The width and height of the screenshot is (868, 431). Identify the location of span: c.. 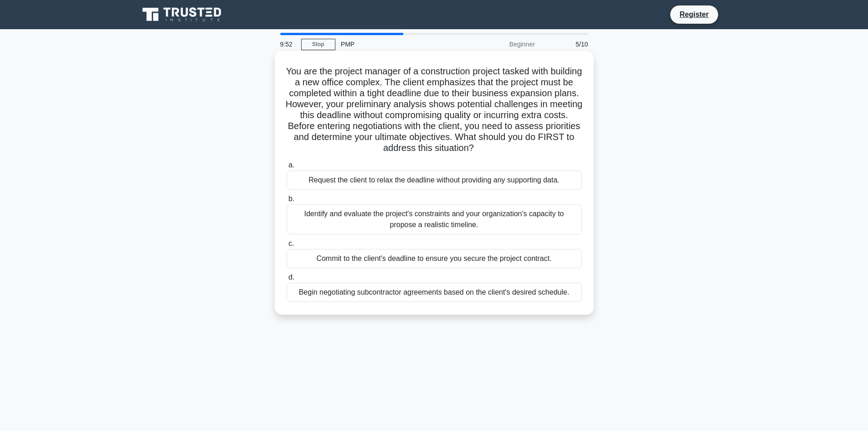
(291, 243).